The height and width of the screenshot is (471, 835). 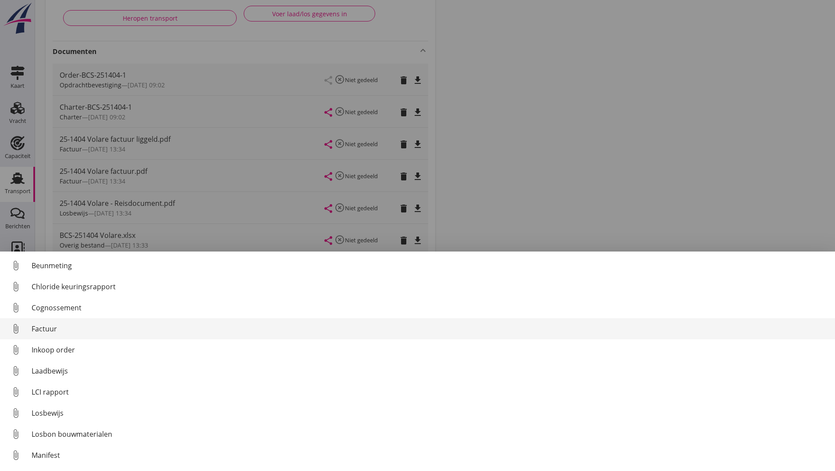 I want to click on div: LCI rapport, so click(x=430, y=392).